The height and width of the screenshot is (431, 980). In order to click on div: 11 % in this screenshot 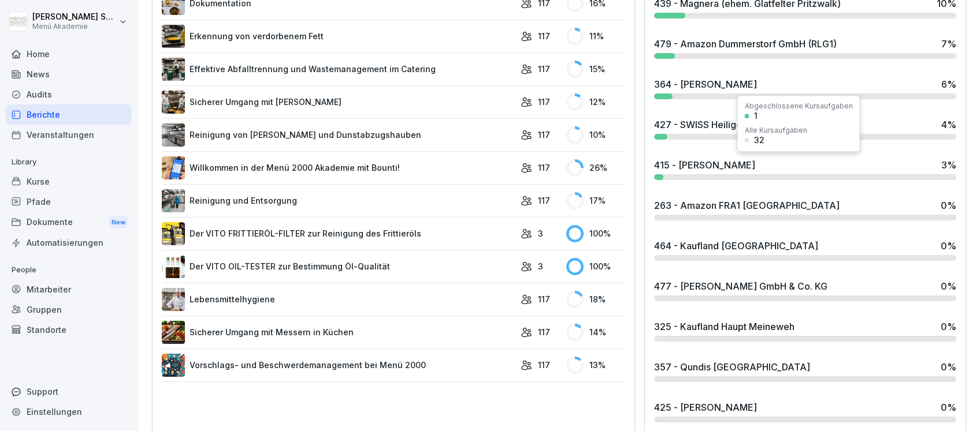, I will do `click(595, 36)`.